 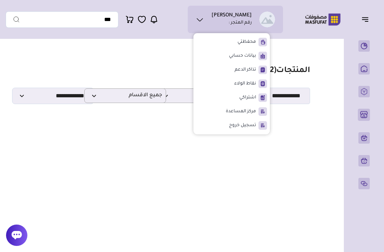 I want to click on p: جميع الاقسام, so click(x=125, y=95).